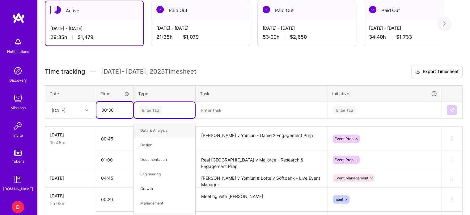  I want to click on div: 53:00 h, so click(307, 37).